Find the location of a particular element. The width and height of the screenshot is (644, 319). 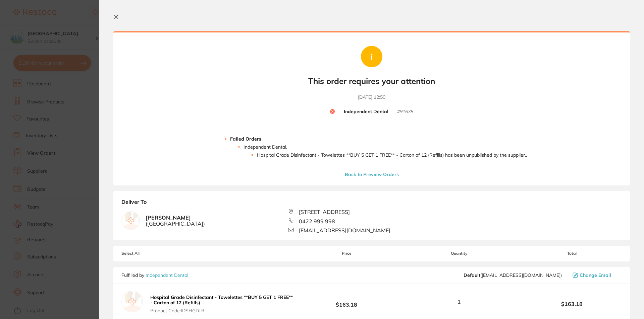

strong: Failed Orders is located at coordinates (246, 139).